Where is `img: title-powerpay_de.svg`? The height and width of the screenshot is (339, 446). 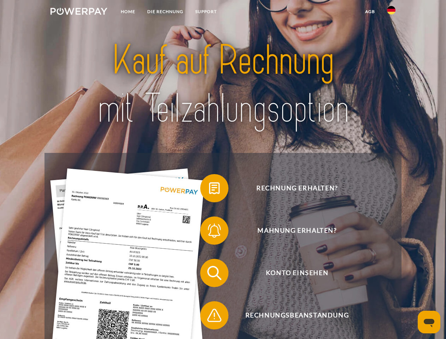 img: title-powerpay_de.svg is located at coordinates (223, 84).